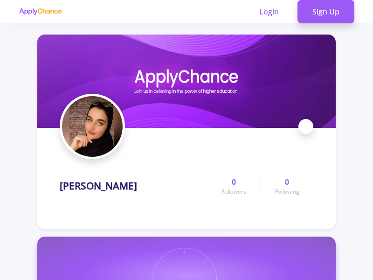  I want to click on img: Mehrnush Salehipourcover image, so click(186, 81).